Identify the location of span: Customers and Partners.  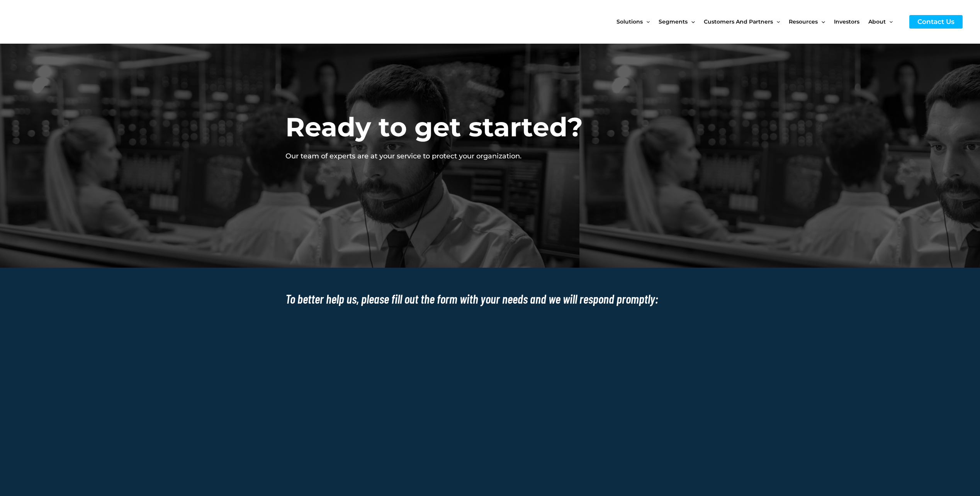
(738, 22).